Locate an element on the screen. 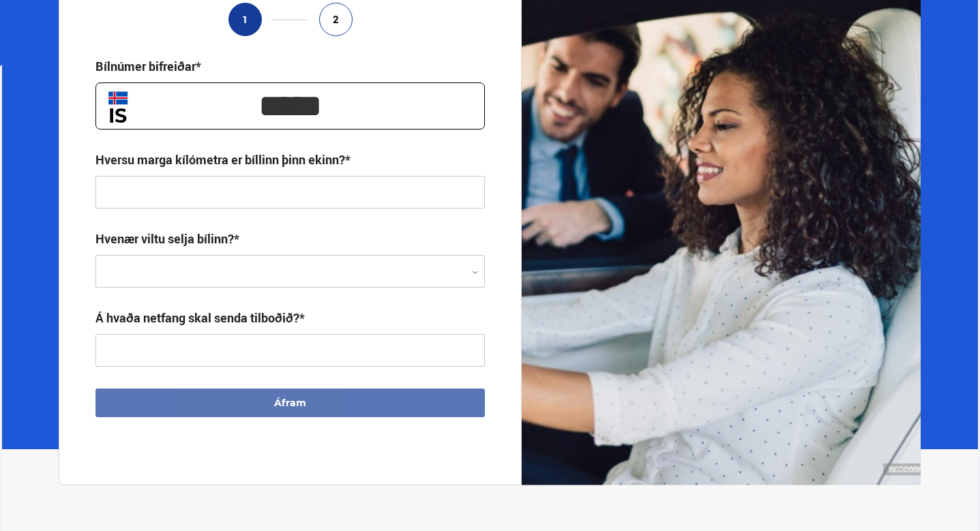 The height and width of the screenshot is (531, 980). span: 2 is located at coordinates (335, 19).